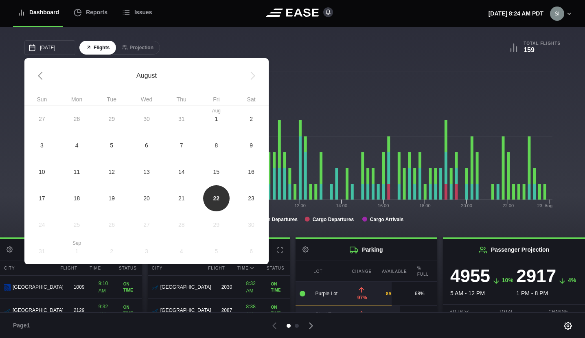  I want to click on div: Available, so click(394, 271).